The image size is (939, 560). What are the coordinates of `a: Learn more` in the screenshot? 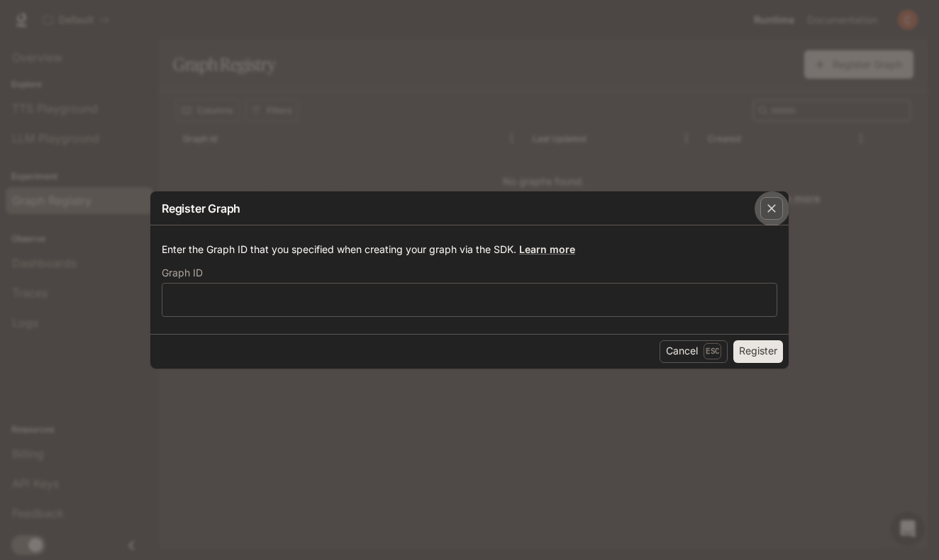 It's located at (547, 249).